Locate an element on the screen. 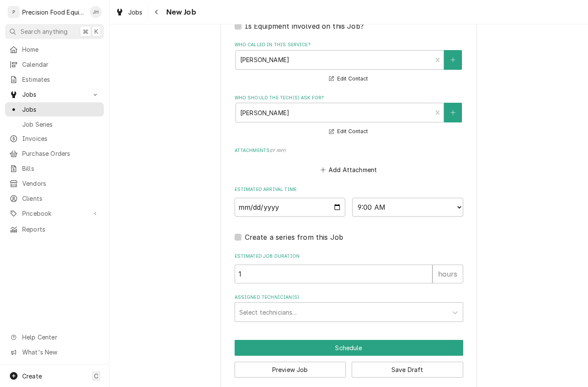 The image size is (588, 387). a: Go to Help Center is located at coordinates (54, 337).